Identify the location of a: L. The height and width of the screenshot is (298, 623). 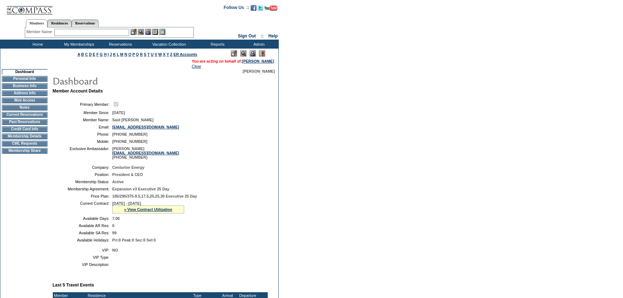
(118, 54).